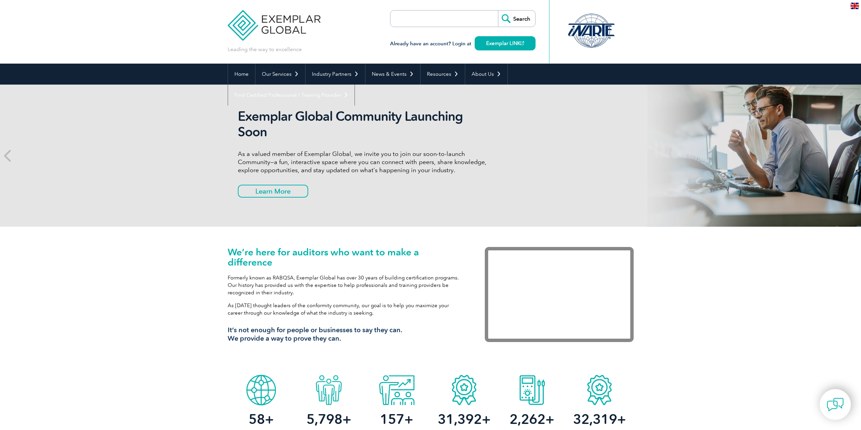 The image size is (861, 430). What do you see at coordinates (346, 334) in the screenshot?
I see `h3: It’s not enough for people or businesses to say they can. We provide a way to prove they can.` at bounding box center [346, 334].